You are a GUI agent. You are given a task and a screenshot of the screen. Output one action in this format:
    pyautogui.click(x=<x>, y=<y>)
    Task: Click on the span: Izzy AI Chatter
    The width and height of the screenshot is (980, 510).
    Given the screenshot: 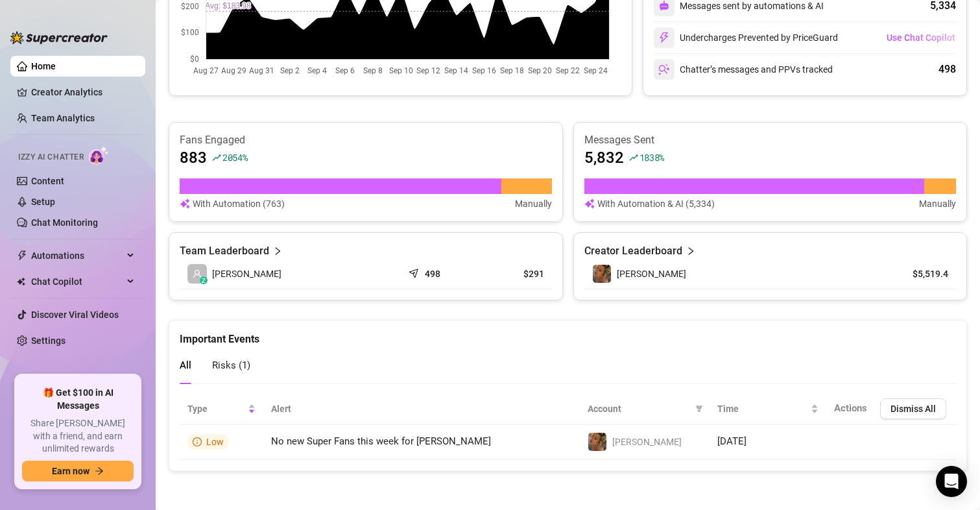 What is the action you would take?
    pyautogui.click(x=51, y=157)
    